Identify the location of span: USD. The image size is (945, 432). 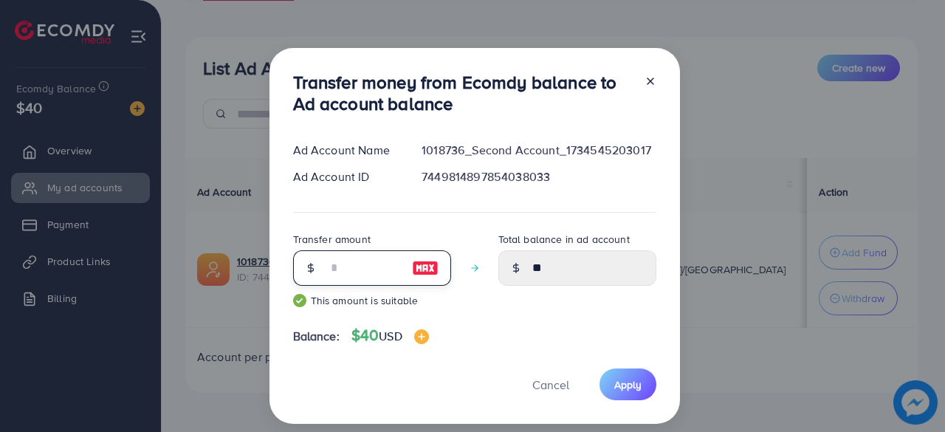
(390, 336).